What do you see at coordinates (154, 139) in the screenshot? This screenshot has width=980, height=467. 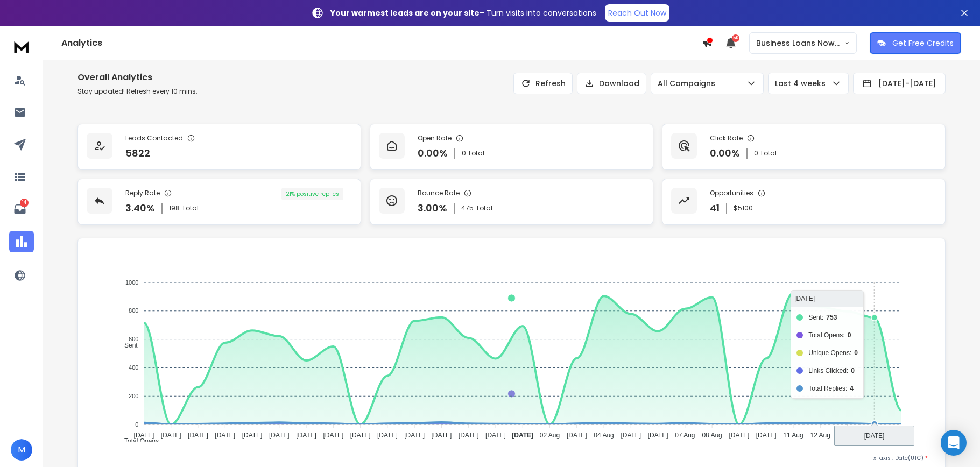 I see `p: Leads Contacted` at bounding box center [154, 139].